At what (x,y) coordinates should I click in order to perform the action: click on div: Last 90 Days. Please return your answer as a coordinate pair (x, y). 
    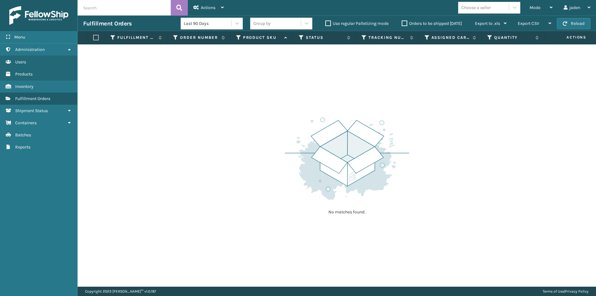
    Looking at the image, I should click on (208, 23).